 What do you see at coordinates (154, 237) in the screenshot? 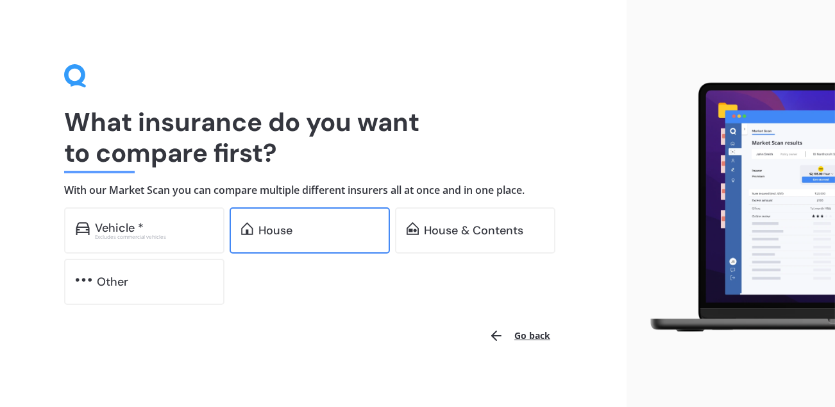
I see `div: Excludes commercial vehicles` at bounding box center [154, 237].